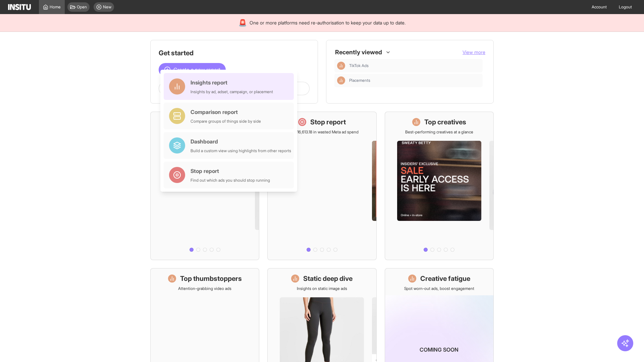 This screenshot has height=362, width=644. Describe the element at coordinates (439, 132) in the screenshot. I see `p: Best-performing creatives at a glance` at that location.